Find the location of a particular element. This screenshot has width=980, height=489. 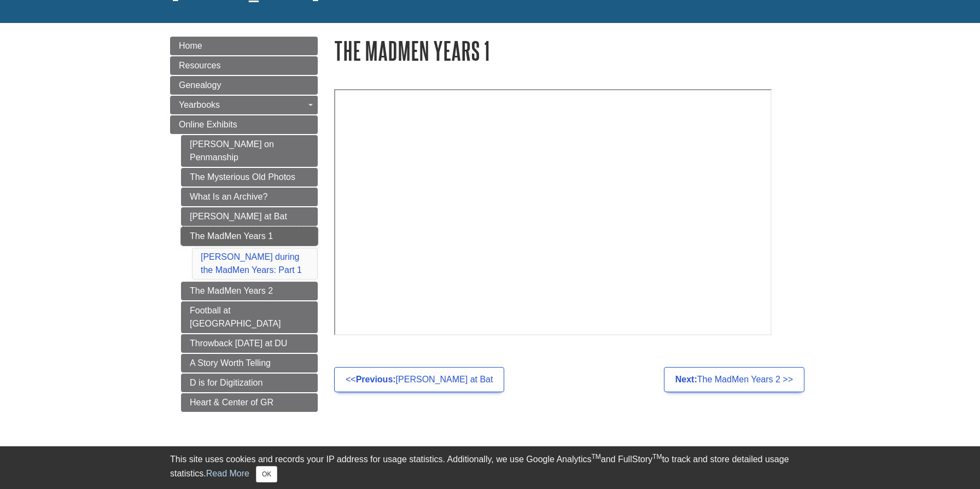

a: A Story Worth Telling is located at coordinates (249, 363).